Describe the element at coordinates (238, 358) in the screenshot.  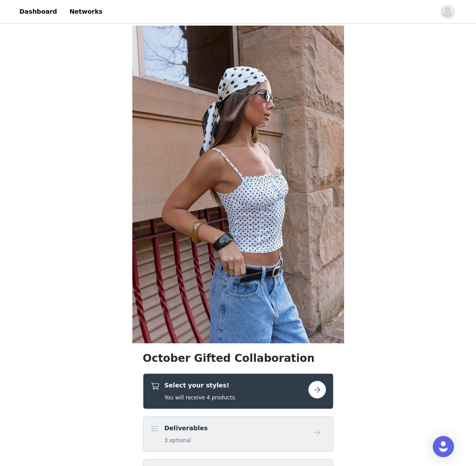
I see `h1: October Gifted Collaboration` at that location.